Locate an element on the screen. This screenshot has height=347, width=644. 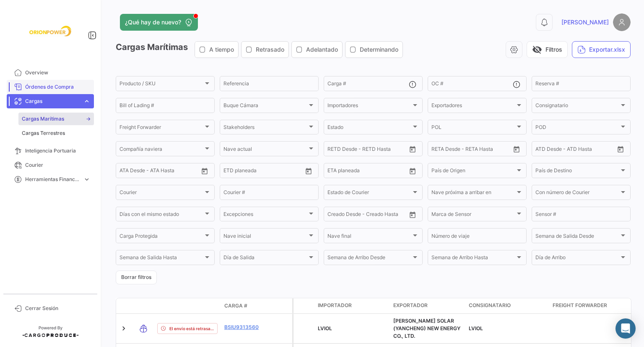
span: Nave próxima a arribar en is located at coordinates (473, 193).